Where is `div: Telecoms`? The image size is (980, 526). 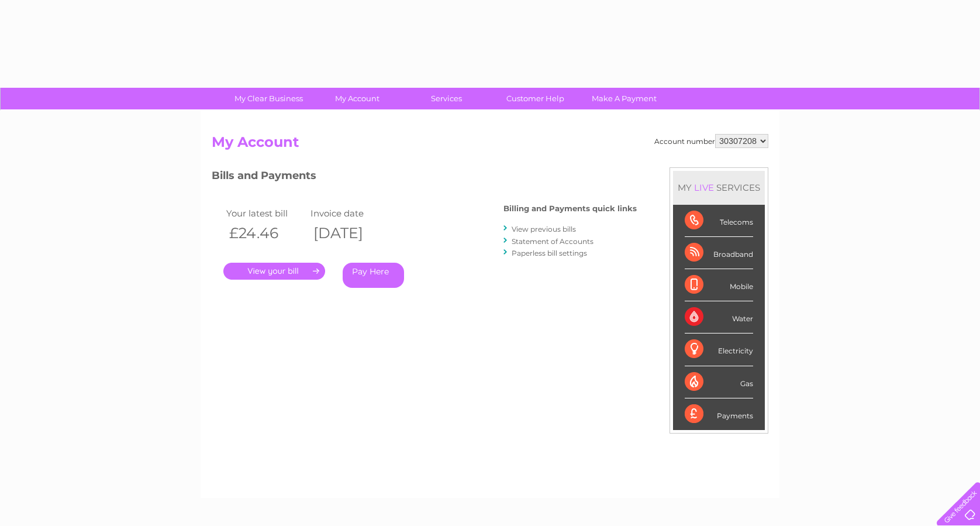
div: Telecoms is located at coordinates (719, 220).